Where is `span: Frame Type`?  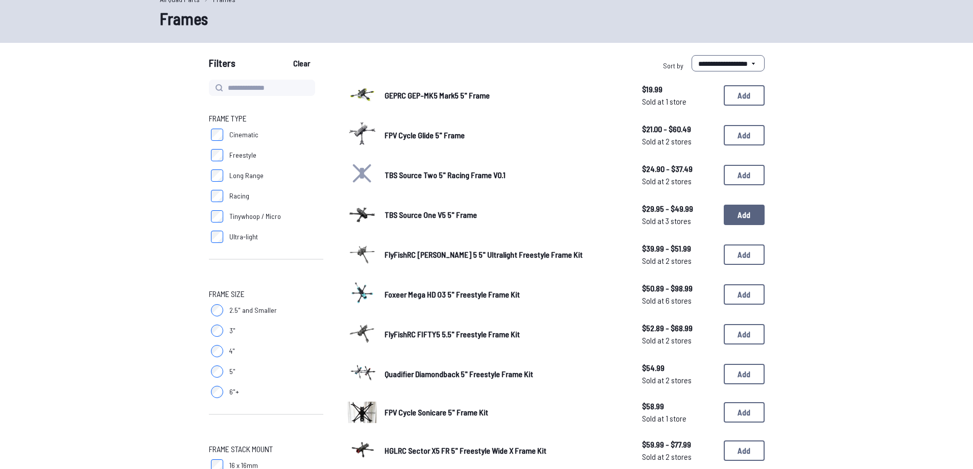
span: Frame Type is located at coordinates (228, 118).